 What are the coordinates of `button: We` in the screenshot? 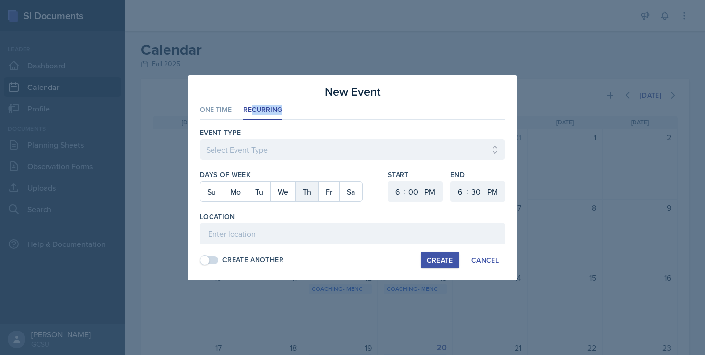 It's located at (282, 192).